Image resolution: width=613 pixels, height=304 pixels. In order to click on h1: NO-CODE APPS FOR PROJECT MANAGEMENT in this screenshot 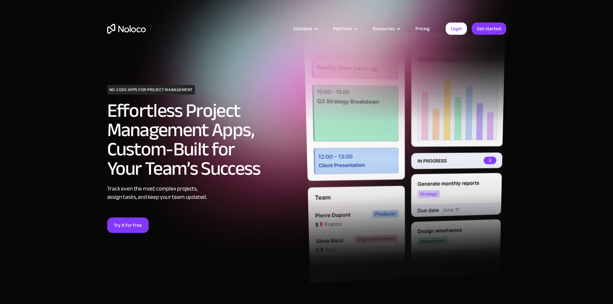, I will do `click(151, 90)`.